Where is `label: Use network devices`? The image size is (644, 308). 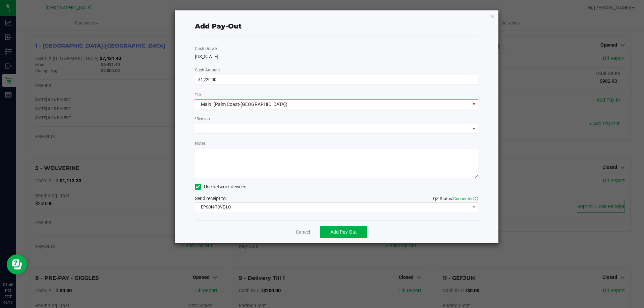 label: Use network devices is located at coordinates (220, 187).